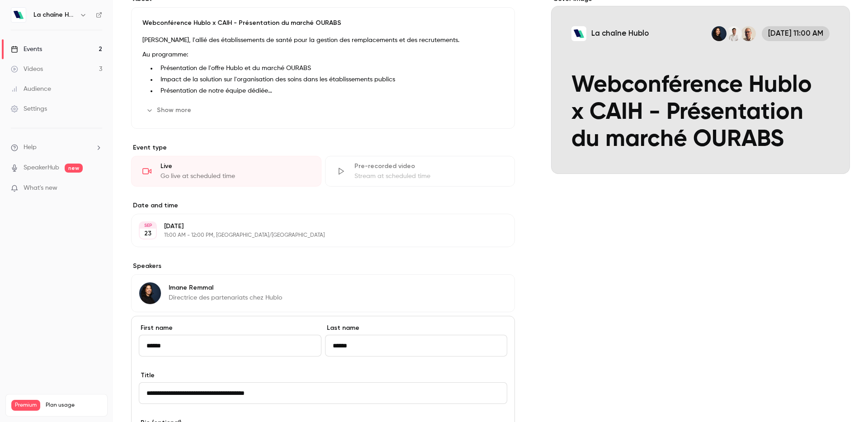 The height and width of the screenshot is (422, 868). What do you see at coordinates (74, 168) in the screenshot?
I see `span: new` at bounding box center [74, 168].